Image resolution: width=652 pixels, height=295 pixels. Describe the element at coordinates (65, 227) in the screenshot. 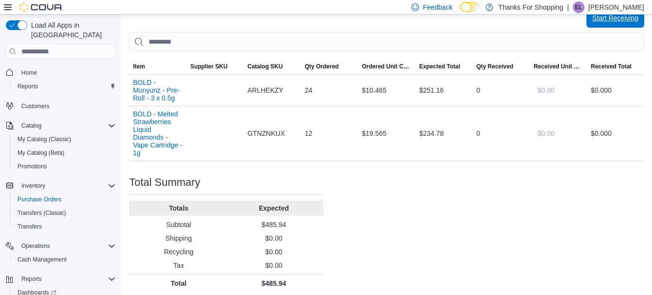

I see `button: Transfers` at that location.